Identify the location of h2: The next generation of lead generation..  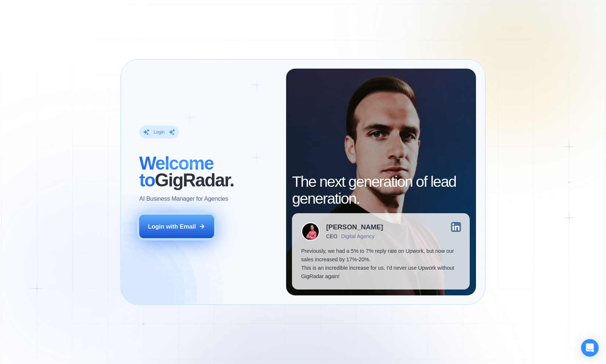
(381, 190).